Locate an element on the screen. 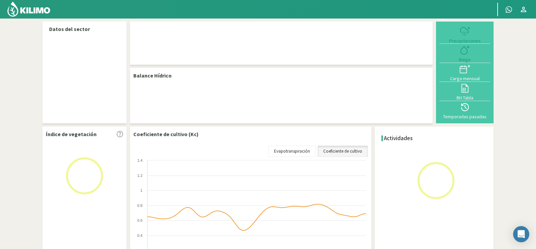 This screenshot has width=536, height=249. text: 1 is located at coordinates (141, 190).